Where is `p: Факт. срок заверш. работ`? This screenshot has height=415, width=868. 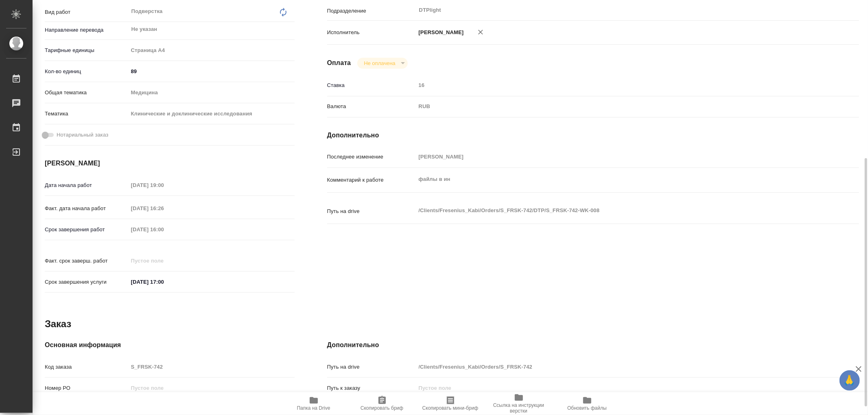
p: Факт. срок заверш. работ is located at coordinates (86, 261).